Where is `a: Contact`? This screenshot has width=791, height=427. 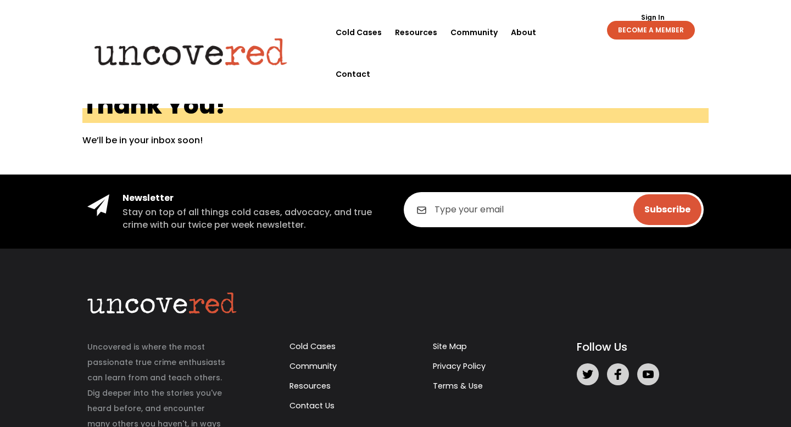 a: Contact is located at coordinates (353, 74).